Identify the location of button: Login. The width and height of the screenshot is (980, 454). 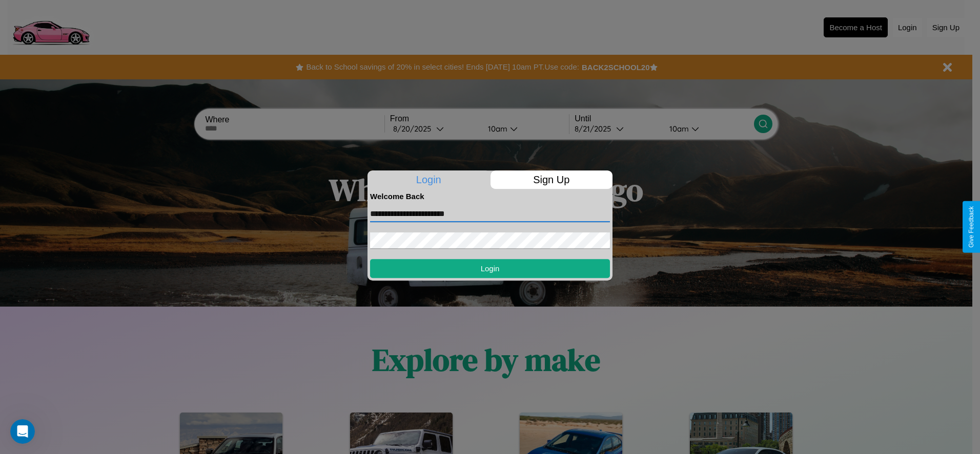
(490, 268).